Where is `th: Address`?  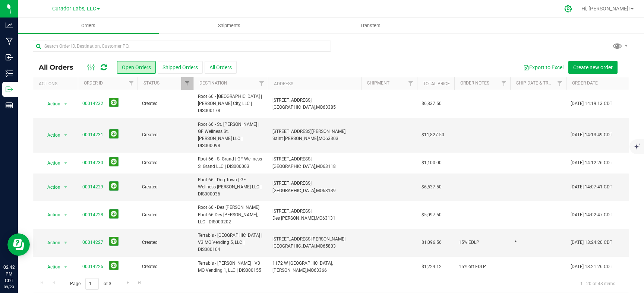 th: Address is located at coordinates (315, 83).